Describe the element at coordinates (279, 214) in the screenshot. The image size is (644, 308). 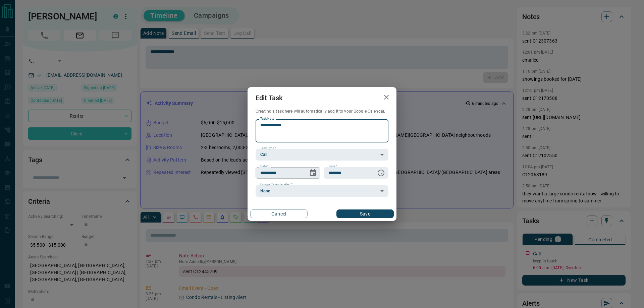
I see `button: Cancel` at that location.